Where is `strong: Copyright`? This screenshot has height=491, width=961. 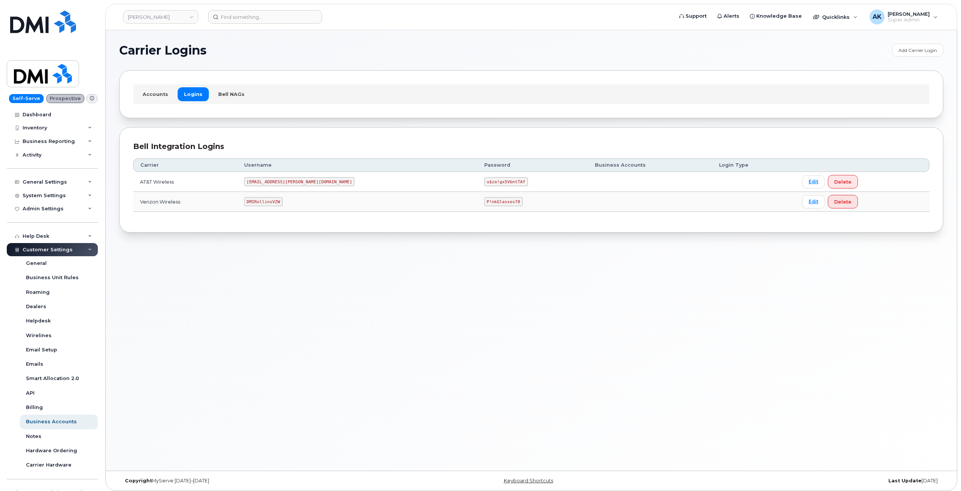
strong: Copyright is located at coordinates (138, 480).